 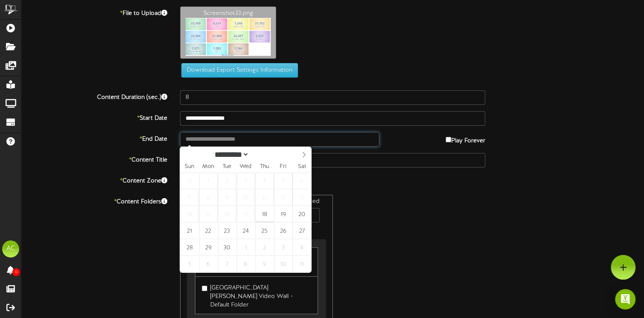 What do you see at coordinates (11, 249) in the screenshot?
I see `div: AC` at bounding box center [11, 249].